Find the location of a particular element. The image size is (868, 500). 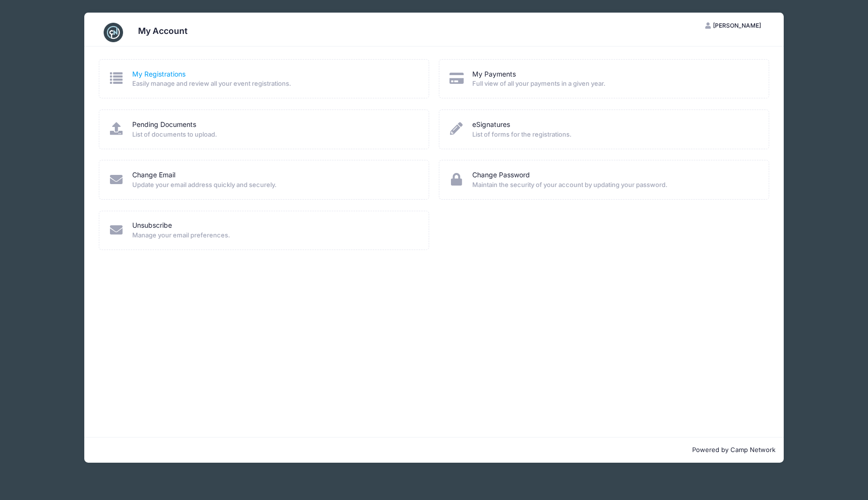

a: eSignatures is located at coordinates (491, 125).